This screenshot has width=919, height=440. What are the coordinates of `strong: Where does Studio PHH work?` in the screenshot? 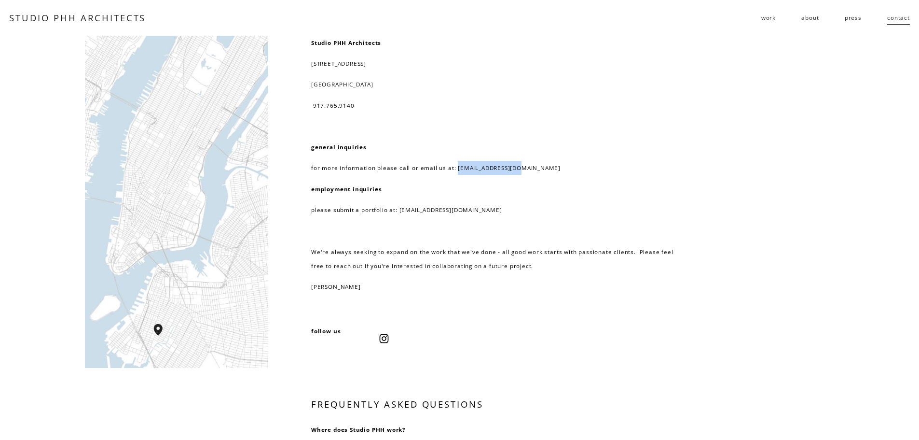 It's located at (359, 429).